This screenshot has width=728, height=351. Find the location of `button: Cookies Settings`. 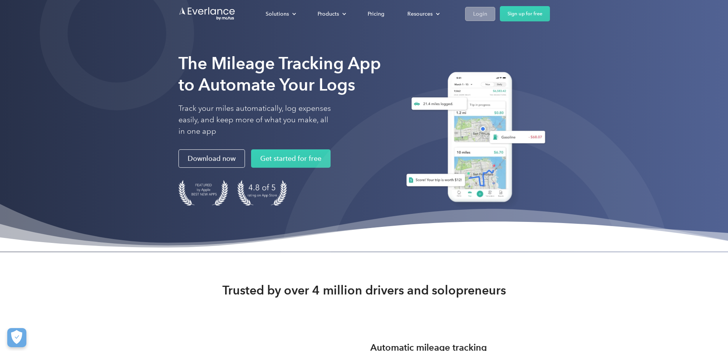

button: Cookies Settings is located at coordinates (17, 338).